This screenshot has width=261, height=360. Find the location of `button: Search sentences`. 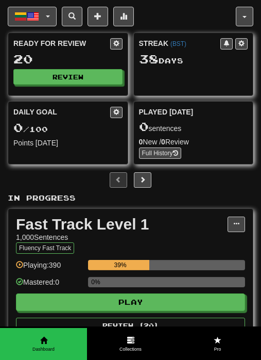

button: Search sentences is located at coordinates (72, 16).